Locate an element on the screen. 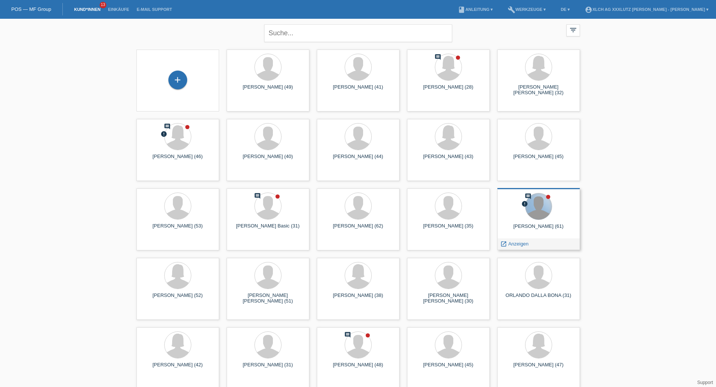 The height and width of the screenshot is (387, 716). div: Kund*in hinzufügen is located at coordinates (178, 80).